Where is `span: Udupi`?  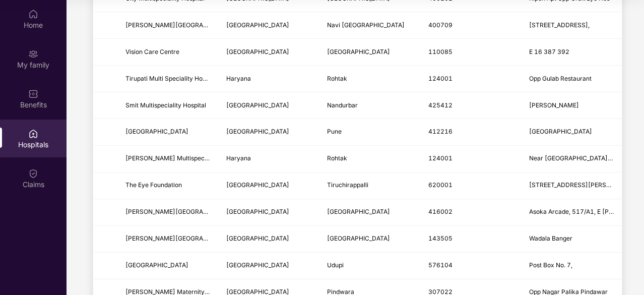 span: Udupi is located at coordinates (335, 265).